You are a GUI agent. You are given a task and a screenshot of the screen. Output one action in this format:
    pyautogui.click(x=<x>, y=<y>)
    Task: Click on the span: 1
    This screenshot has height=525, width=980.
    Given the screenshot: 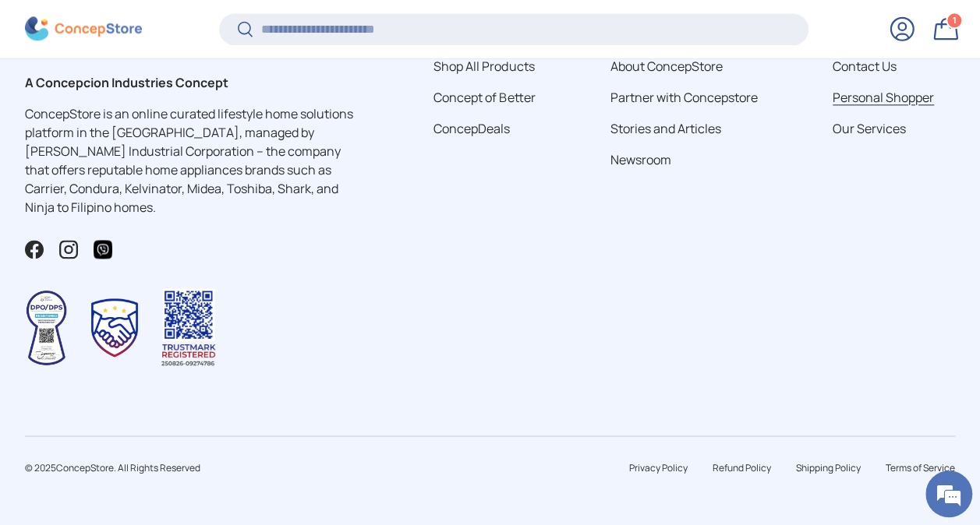 What is the action you would take?
    pyautogui.click(x=954, y=21)
    